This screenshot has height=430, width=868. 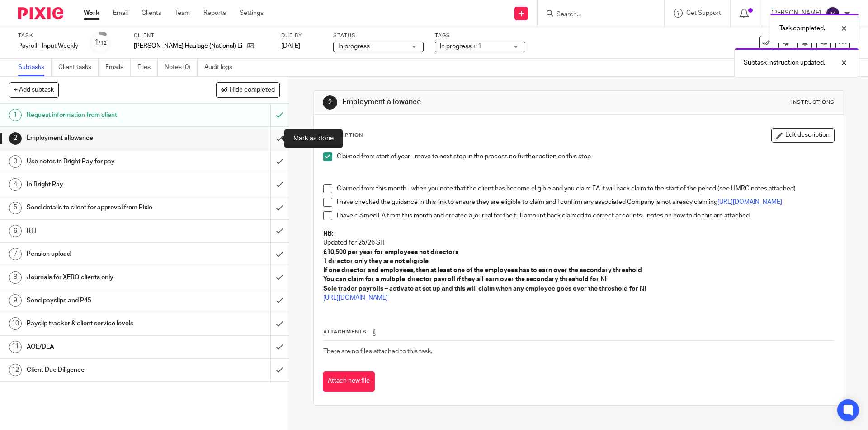 What do you see at coordinates (16, 255) in the screenshot?
I see `div: 7` at bounding box center [16, 255].